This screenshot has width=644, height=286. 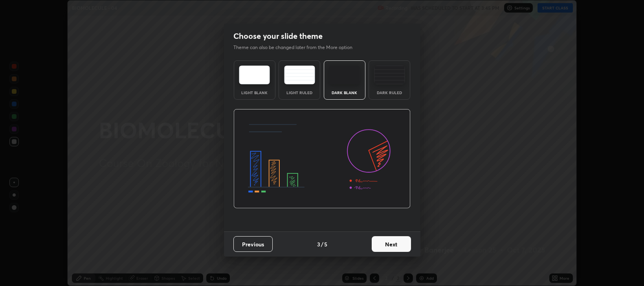 I want to click on button: Next, so click(x=391, y=244).